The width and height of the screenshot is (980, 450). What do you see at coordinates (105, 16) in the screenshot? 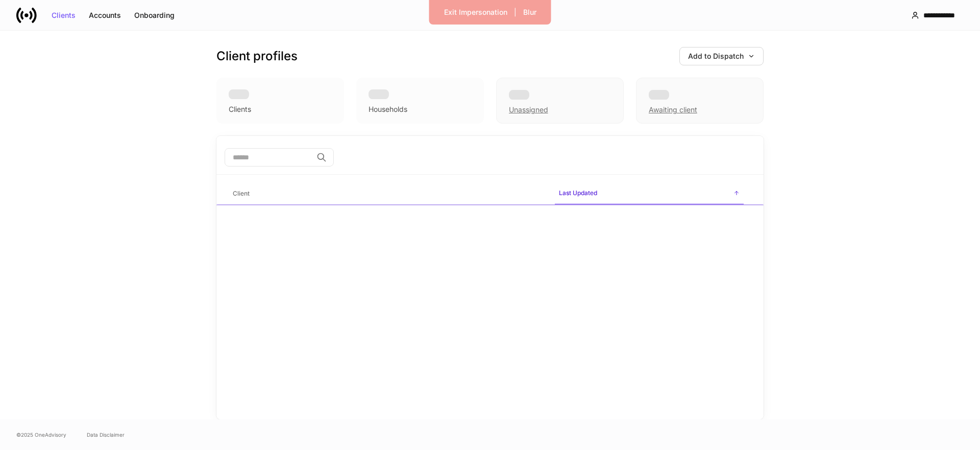
I see `div: Accounts` at bounding box center [105, 16].